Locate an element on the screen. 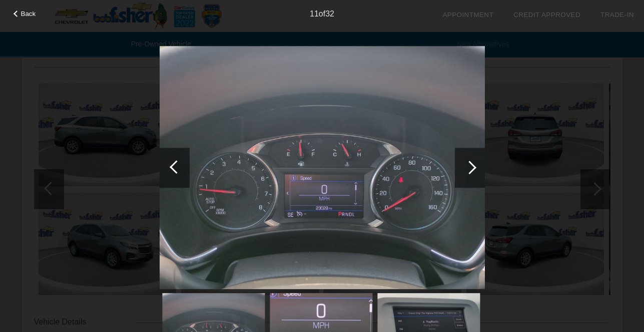  span: 11 is located at coordinates (314, 14).